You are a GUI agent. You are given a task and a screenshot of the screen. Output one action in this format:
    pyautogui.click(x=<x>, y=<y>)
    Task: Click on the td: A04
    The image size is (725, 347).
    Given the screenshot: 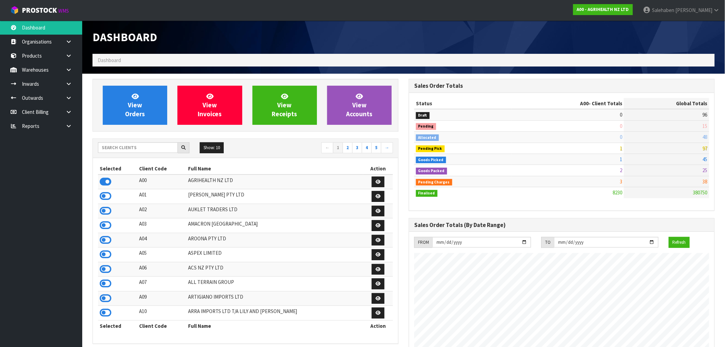 What is the action you would take?
    pyautogui.click(x=162, y=240)
    